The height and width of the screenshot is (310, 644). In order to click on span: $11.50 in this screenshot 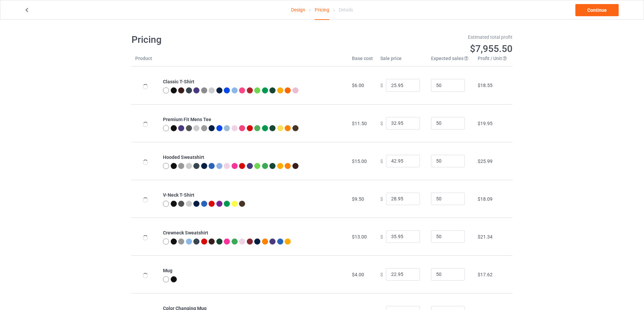, I will do `click(359, 124)`.